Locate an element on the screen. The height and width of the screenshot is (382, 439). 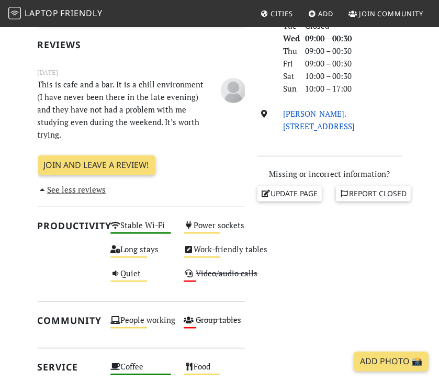
div: Thu is located at coordinates (288, 51).